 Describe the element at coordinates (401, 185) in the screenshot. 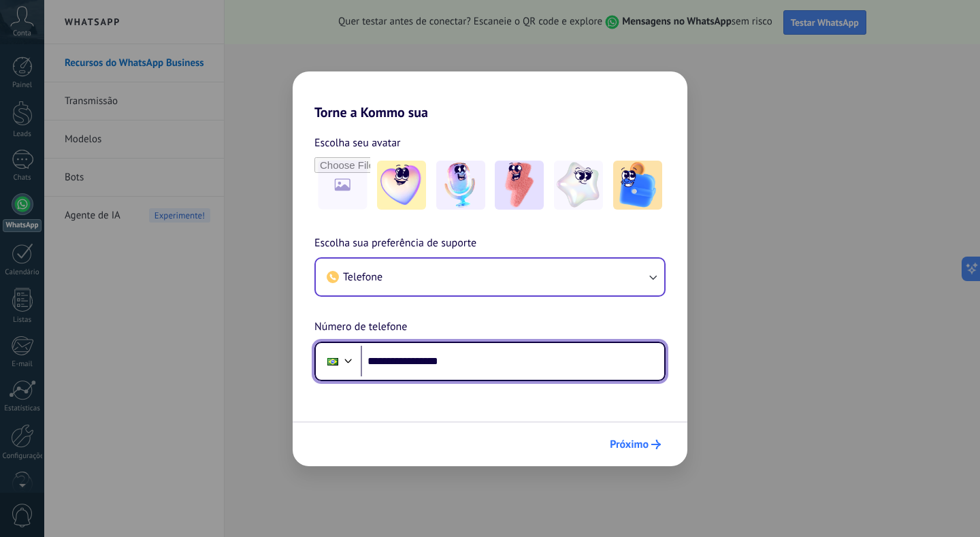

I see `img: -1.jpeg` at that location.